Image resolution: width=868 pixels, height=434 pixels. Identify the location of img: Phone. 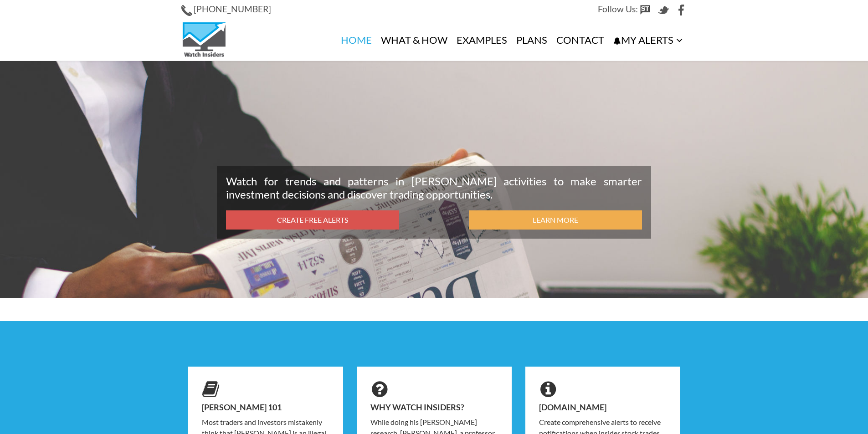
(187, 10).